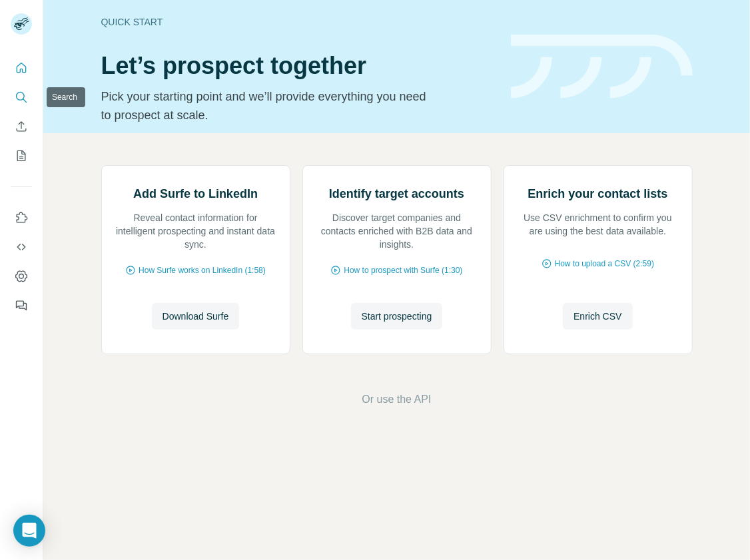  What do you see at coordinates (598, 224) in the screenshot?
I see `p: Use CSV enrichment to confirm you are using the best data available.` at bounding box center [598, 224].